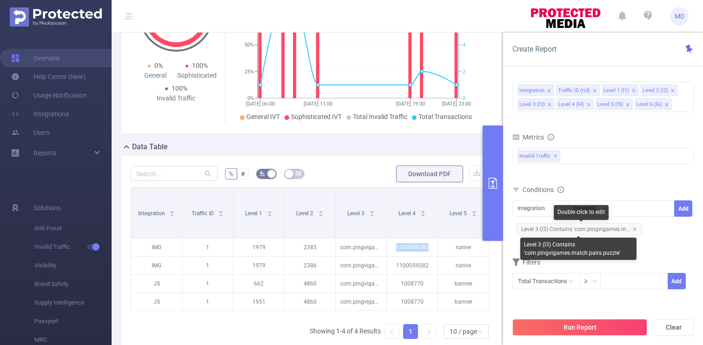 This screenshot has height=345, width=703. I want to click on span: General IVT, so click(263, 117).